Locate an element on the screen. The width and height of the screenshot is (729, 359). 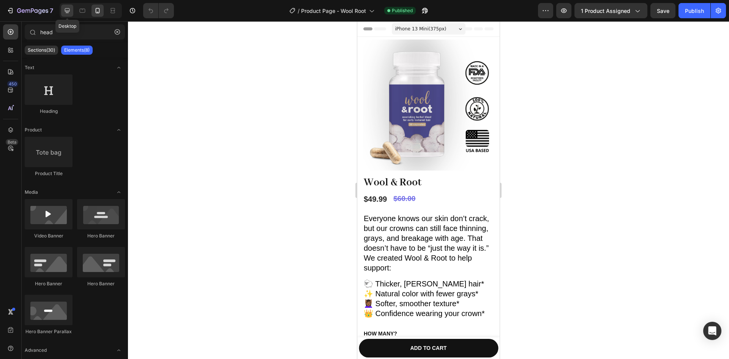
span: Everyone knows our skin don’t crack, but our crowns can still face thinning, grays, and breakage ... is located at coordinates (69, 222).